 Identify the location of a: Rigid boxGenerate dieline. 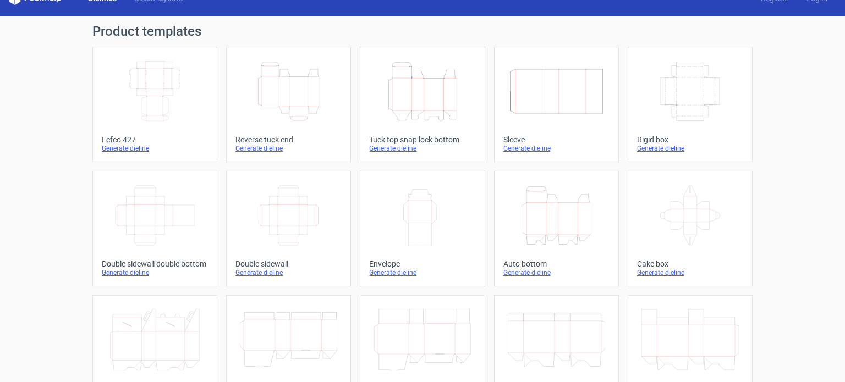
(690, 105).